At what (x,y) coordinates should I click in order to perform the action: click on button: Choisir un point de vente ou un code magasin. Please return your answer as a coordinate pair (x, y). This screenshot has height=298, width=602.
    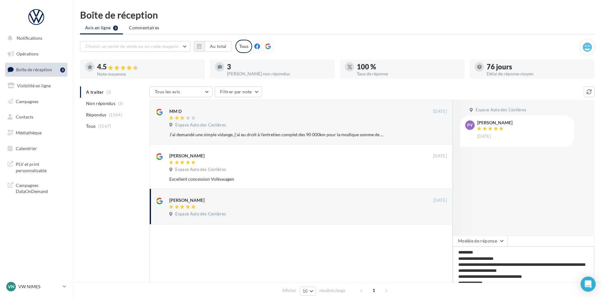
    Looking at the image, I should click on (135, 46).